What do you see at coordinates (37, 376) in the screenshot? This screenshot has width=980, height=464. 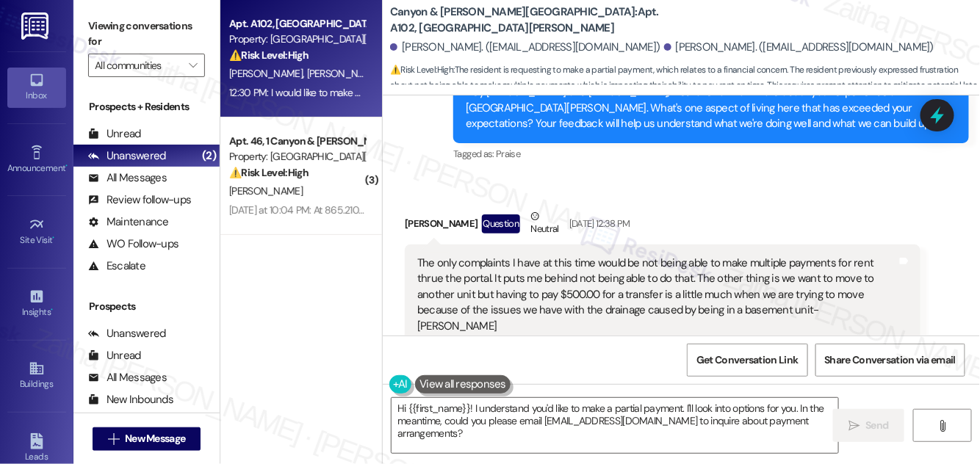 I see `a: Buildings` at bounding box center [37, 376].